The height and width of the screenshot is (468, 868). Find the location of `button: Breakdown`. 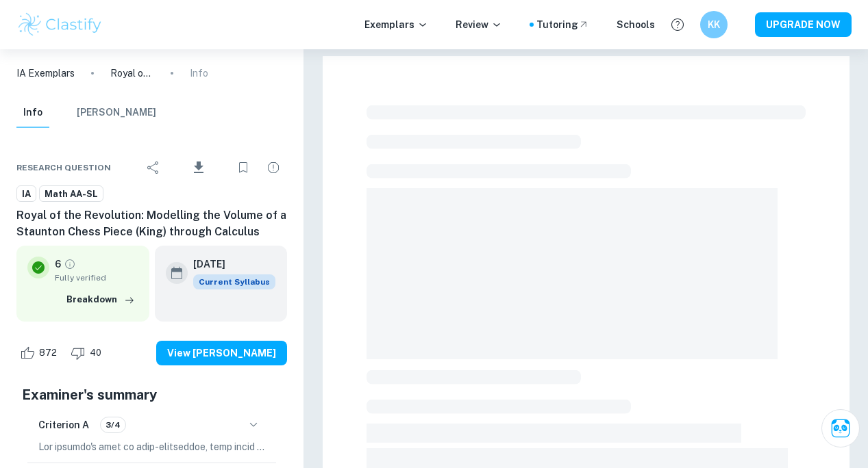

button: Breakdown is located at coordinates (100, 300).